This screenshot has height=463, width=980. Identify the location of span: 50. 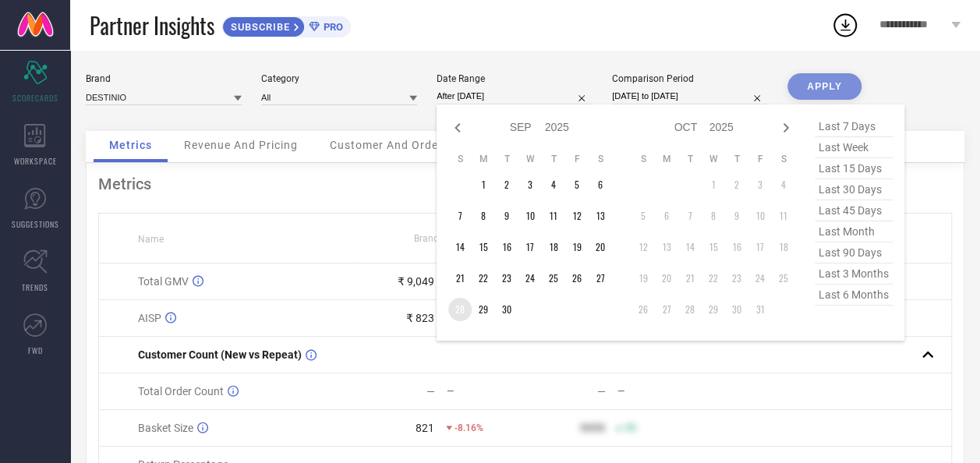
(629, 428).